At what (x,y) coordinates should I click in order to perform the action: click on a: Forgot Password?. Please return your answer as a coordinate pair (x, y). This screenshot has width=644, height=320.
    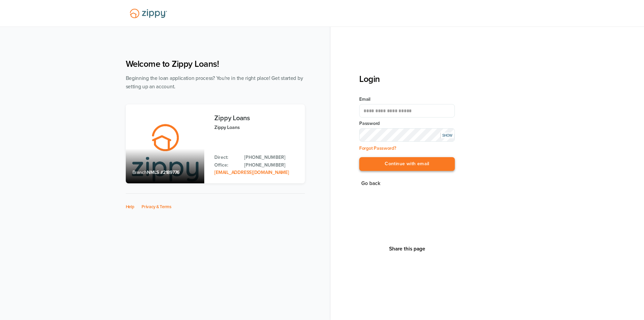
    Looking at the image, I should click on (378, 148).